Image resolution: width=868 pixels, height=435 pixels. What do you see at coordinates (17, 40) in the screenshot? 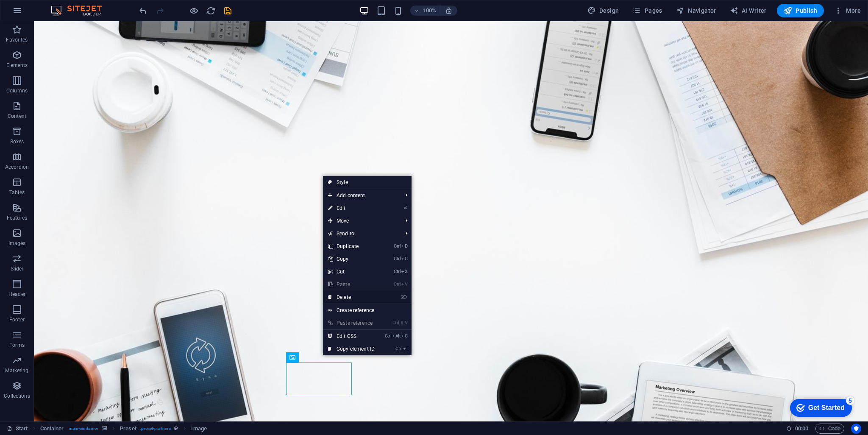
I see `p: Favorites` at bounding box center [17, 40].